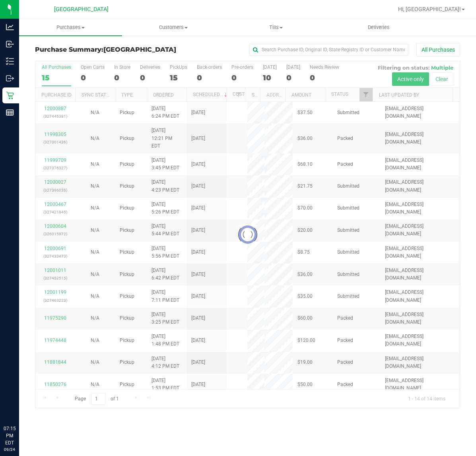 This screenshot has height=456, width=476. What do you see at coordinates (438, 50) in the screenshot?
I see `button: All Purchases` at bounding box center [438, 50].